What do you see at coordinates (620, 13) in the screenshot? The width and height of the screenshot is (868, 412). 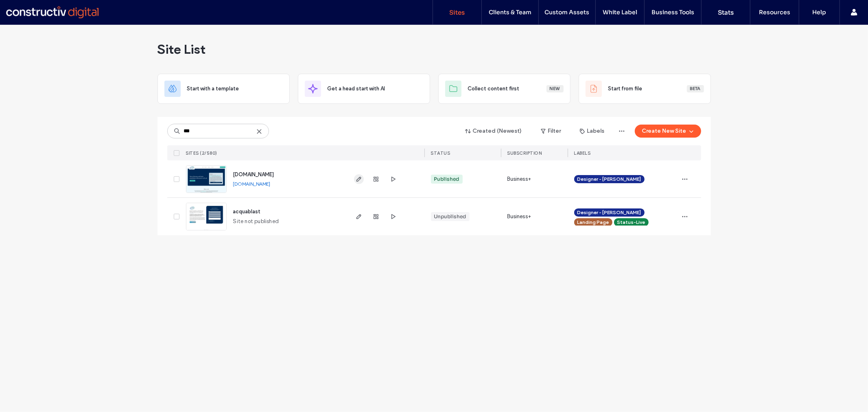 I see `label: White Label` at bounding box center [620, 13].